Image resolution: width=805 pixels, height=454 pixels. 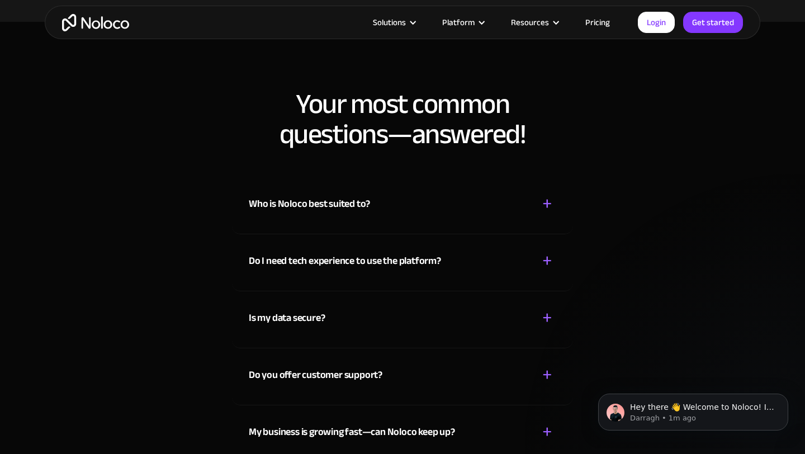 I want to click on a: Get started, so click(x=712, y=22).